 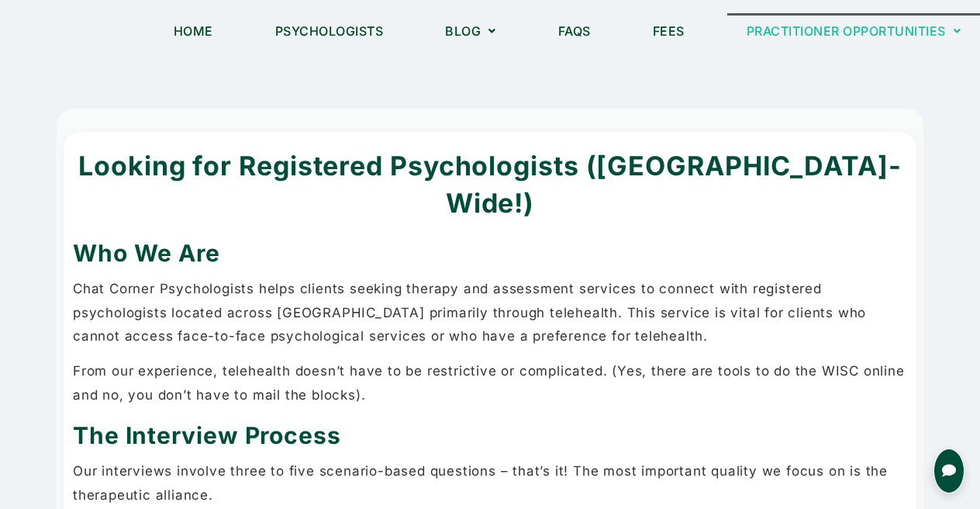 What do you see at coordinates (949, 471) in the screenshot?
I see `button: Open chat for queries` at bounding box center [949, 471].